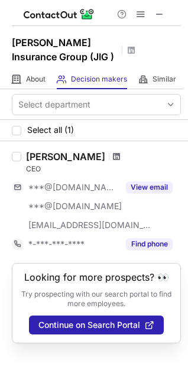  What do you see at coordinates (96, 299) in the screenshot?
I see `p: Try prospecting with our search portal to find more employees.` at bounding box center [96, 299].